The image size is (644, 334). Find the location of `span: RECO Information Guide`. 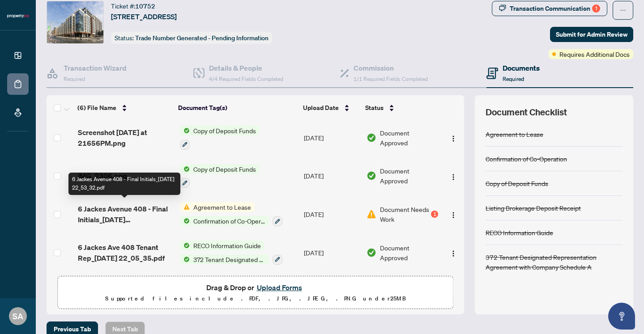

span: RECO Information Guide is located at coordinates (227, 245).